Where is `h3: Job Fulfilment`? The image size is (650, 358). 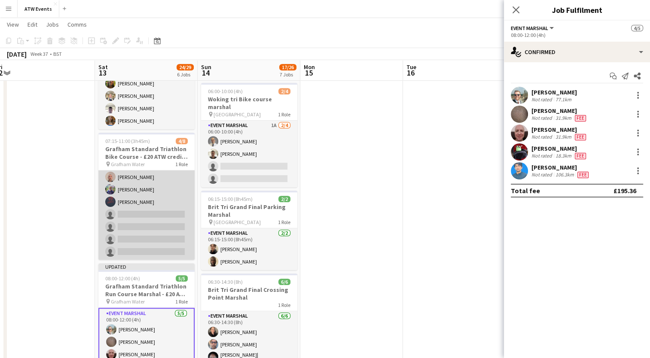
h3: Job Fulfilment is located at coordinates (577, 10).